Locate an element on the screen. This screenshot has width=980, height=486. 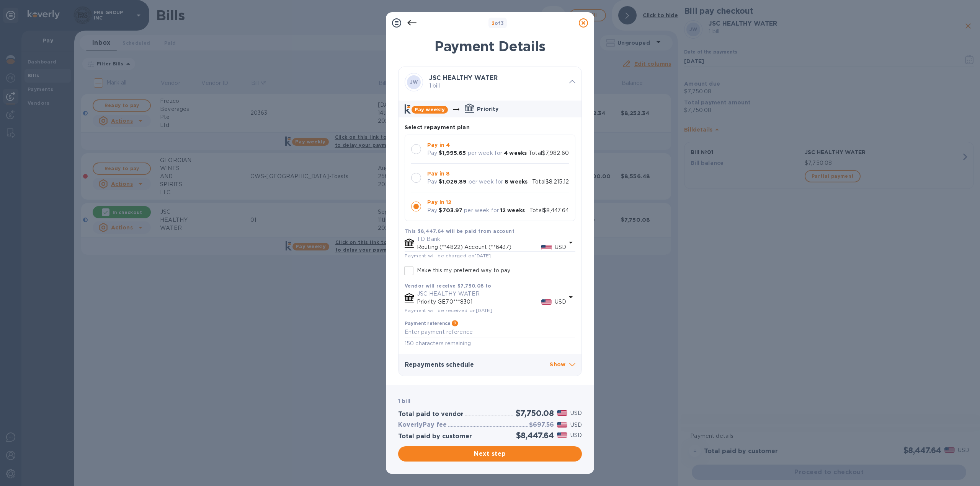
p: Total $8,215.12 is located at coordinates (550, 182).